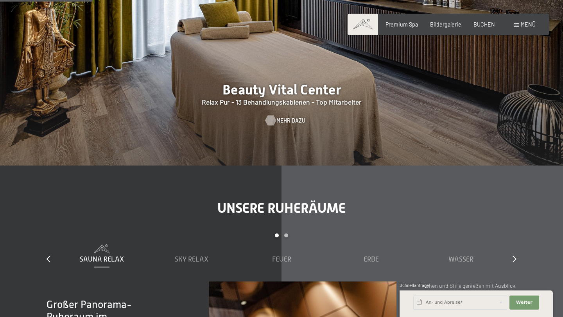 This screenshot has height=317, width=563. What do you see at coordinates (414, 285) in the screenshot?
I see `span: Schnellanfrage` at bounding box center [414, 285].